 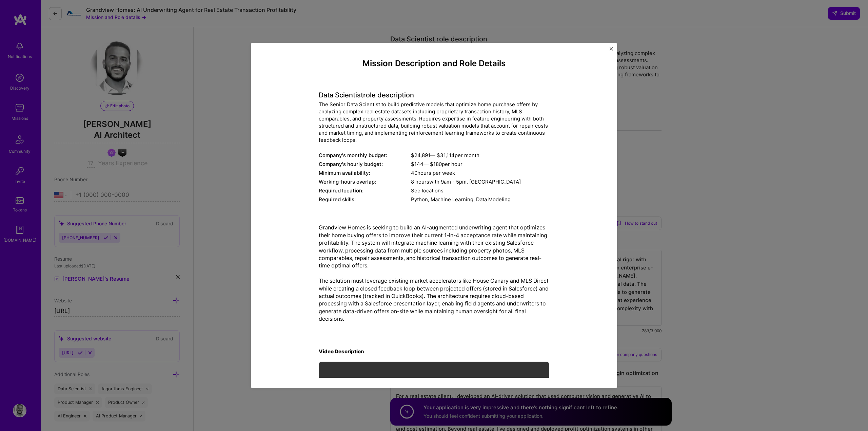 I want to click on div: 40 hours per week, so click(x=480, y=173).